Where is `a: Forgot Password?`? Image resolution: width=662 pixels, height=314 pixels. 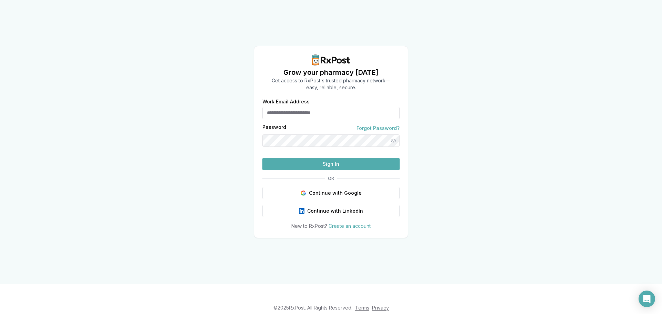
a: Forgot Password? is located at coordinates (378, 128).